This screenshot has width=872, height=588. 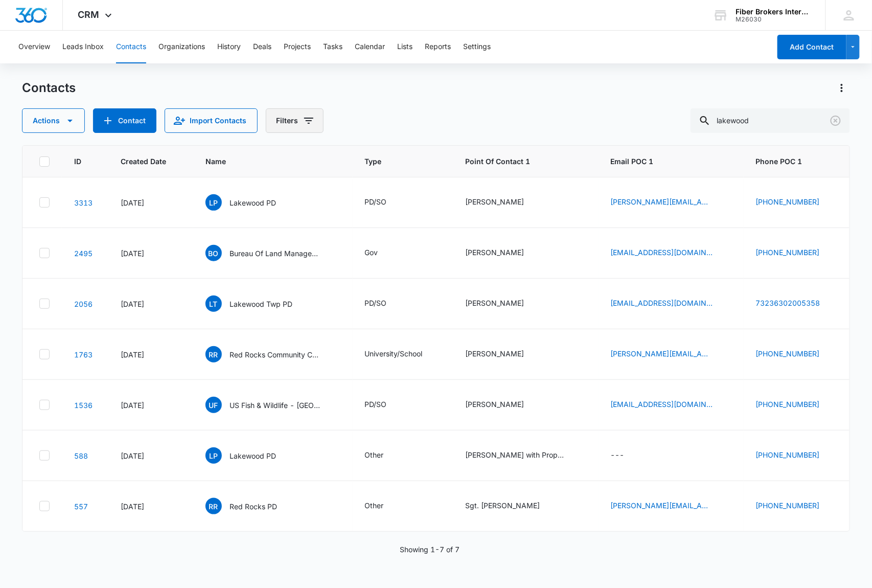 What do you see at coordinates (297, 47) in the screenshot?
I see `button: Projects` at bounding box center [297, 47].